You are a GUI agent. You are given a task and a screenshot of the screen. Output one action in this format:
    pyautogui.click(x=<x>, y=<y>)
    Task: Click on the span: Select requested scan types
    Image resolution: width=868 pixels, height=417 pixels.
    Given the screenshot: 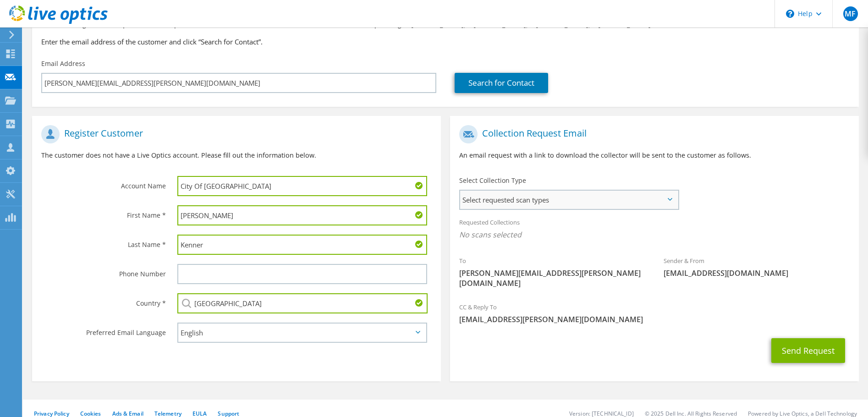 What is the action you would take?
    pyautogui.click(x=569, y=200)
    